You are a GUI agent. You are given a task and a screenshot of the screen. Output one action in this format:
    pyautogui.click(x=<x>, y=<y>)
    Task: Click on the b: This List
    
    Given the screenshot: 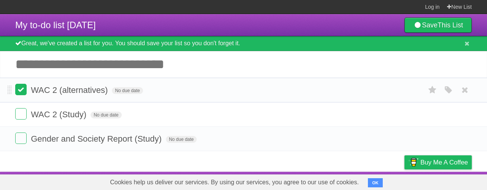 What is the action you would take?
    pyautogui.click(x=450, y=25)
    